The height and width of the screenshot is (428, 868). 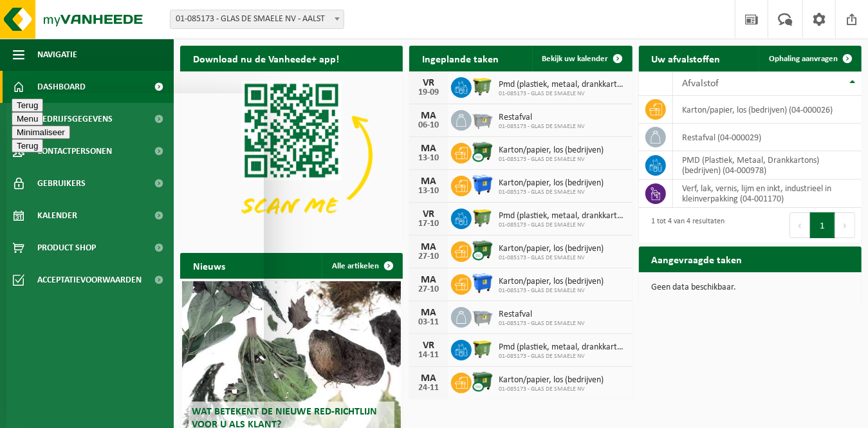 I want to click on div: 1 tot 4 van 4 resultaten, so click(x=686, y=225).